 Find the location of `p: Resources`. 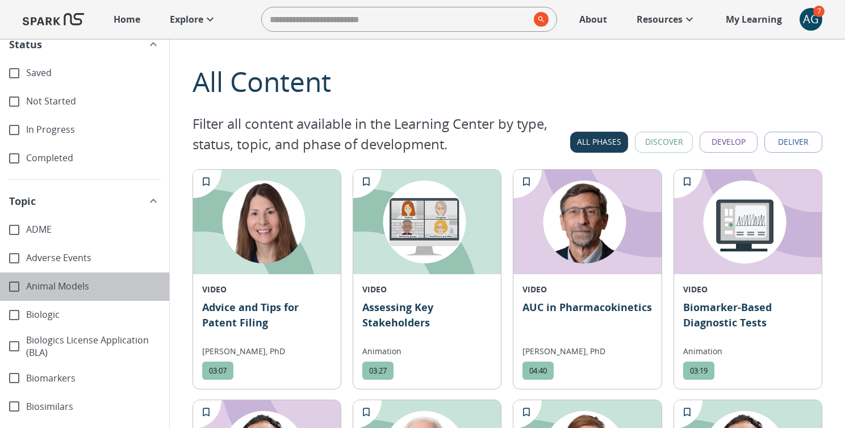

p: Resources is located at coordinates (660, 19).